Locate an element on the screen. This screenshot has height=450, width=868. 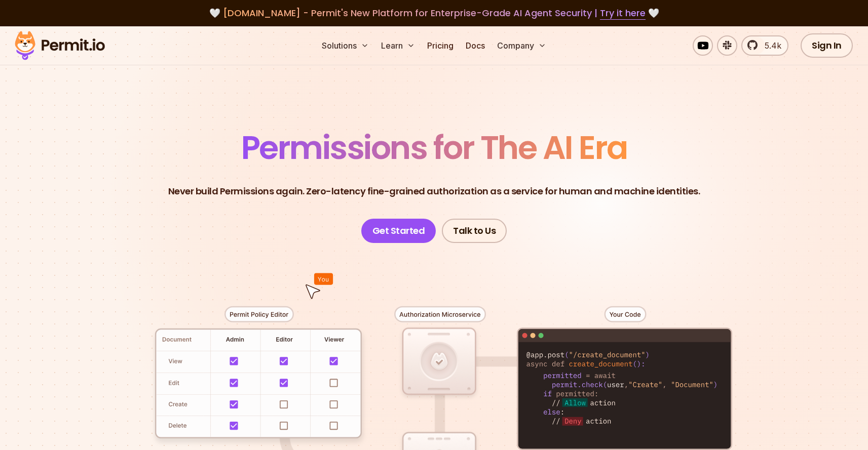
button: Learn is located at coordinates (398, 46).